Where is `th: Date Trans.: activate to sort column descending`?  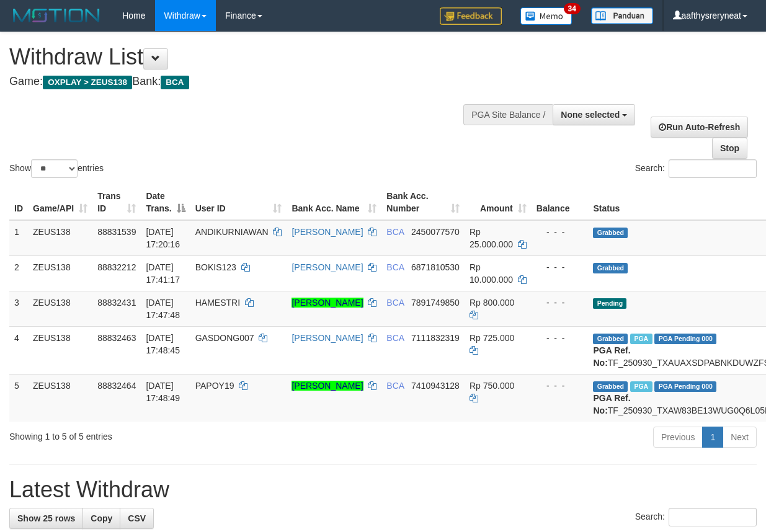 th: Date Trans.: activate to sort column descending is located at coordinates (165, 202).